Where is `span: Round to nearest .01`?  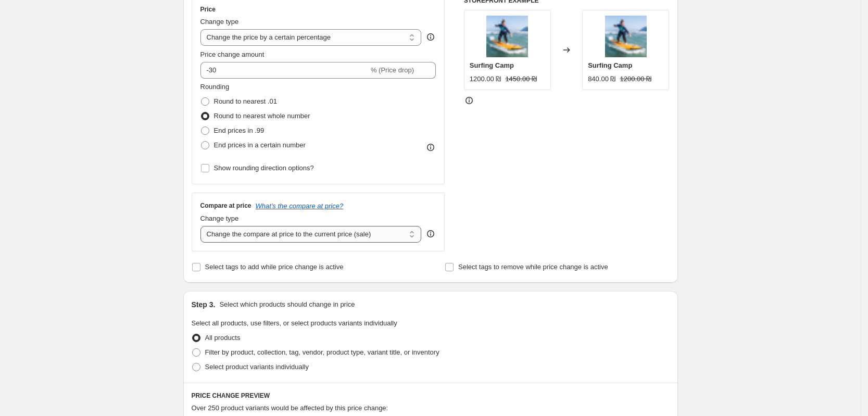
span: Round to nearest .01 is located at coordinates (246, 101).